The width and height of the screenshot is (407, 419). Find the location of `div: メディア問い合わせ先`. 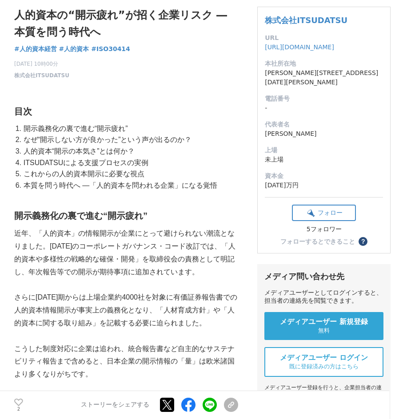

div: メディア問い合わせ先 is located at coordinates (324, 277).